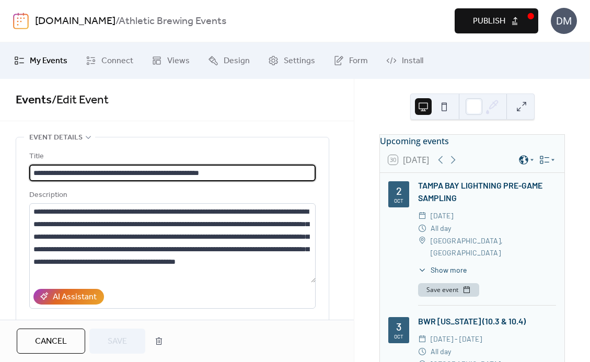 The height and width of the screenshot is (362, 590). Describe the element at coordinates (80, 100) in the screenshot. I see `span: / Edit Event` at that location.